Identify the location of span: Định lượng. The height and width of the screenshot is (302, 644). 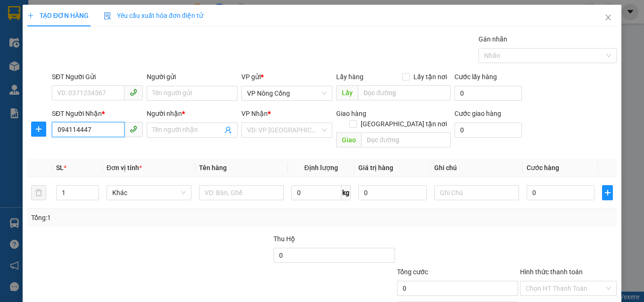
(320, 167).